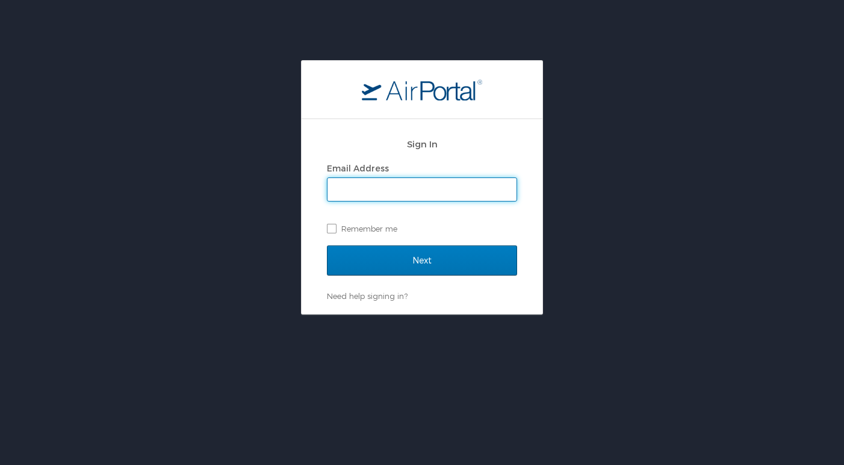  I want to click on input: Next, so click(422, 261).